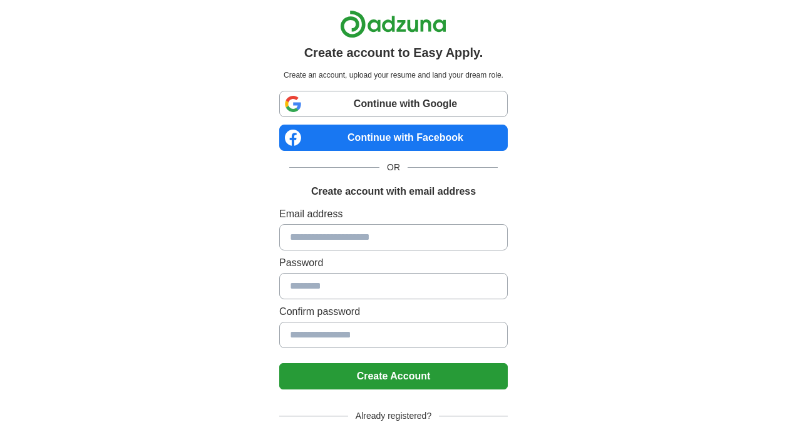 This screenshot has width=787, height=422. I want to click on h1: Create account with email address, so click(393, 192).